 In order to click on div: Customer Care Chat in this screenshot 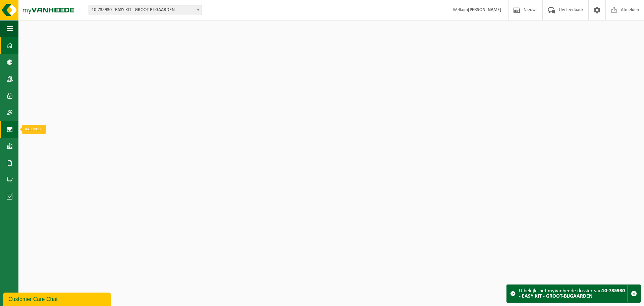, I will do `click(54, 8)`.